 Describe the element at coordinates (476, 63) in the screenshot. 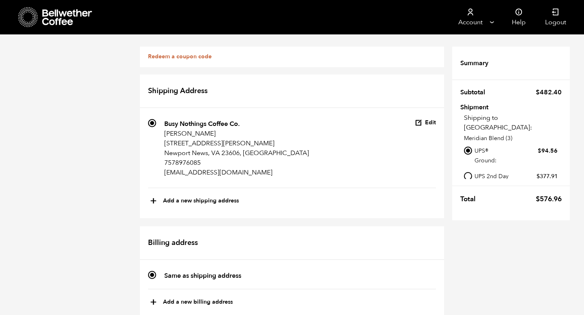

I see `th: Summary` at that location.